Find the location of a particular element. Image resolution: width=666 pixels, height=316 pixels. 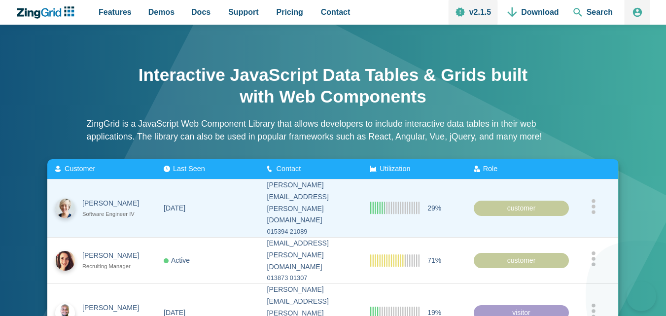

span: Utilization is located at coordinates (395, 169).